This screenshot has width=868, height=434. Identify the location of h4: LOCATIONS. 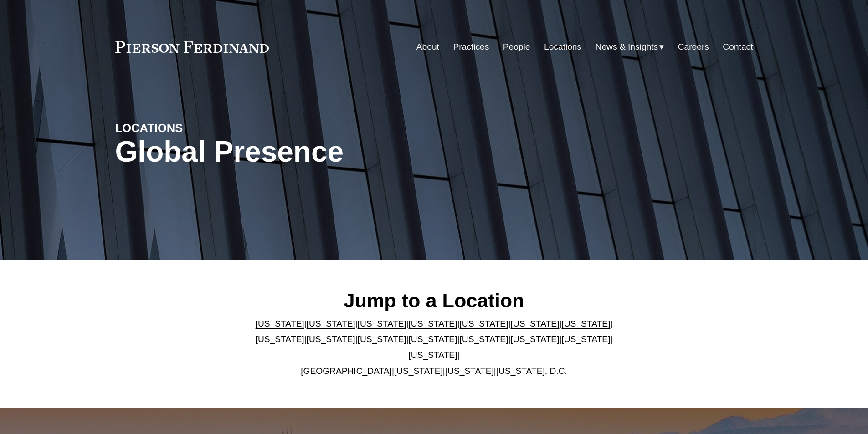
(195, 128).